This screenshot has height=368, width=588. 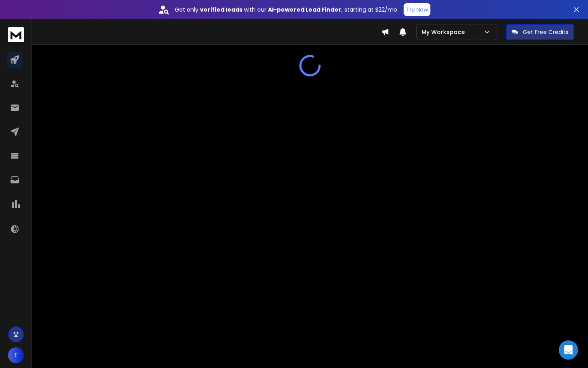 What do you see at coordinates (16, 355) in the screenshot?
I see `button: T` at bounding box center [16, 355].